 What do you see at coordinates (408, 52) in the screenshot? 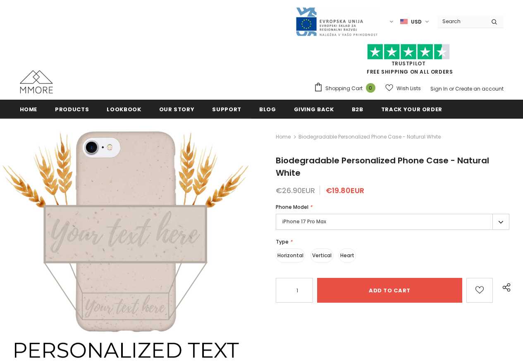
I see `img: Trust Pilot Stars` at bounding box center [408, 52].